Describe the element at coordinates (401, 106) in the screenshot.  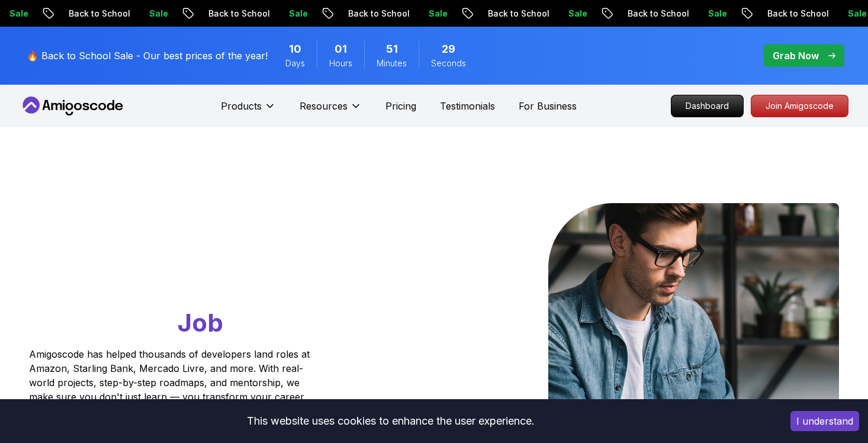
I see `a: Pricing` at that location.